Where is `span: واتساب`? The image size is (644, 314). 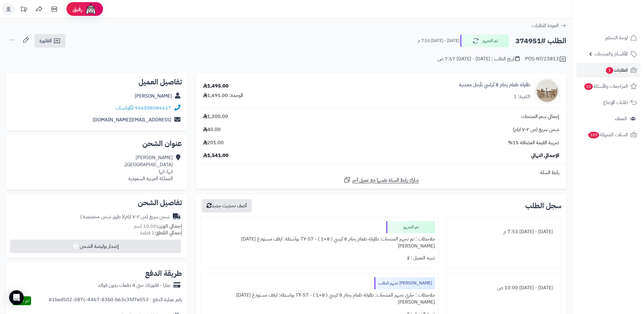
span: واتساب is located at coordinates (124, 108).